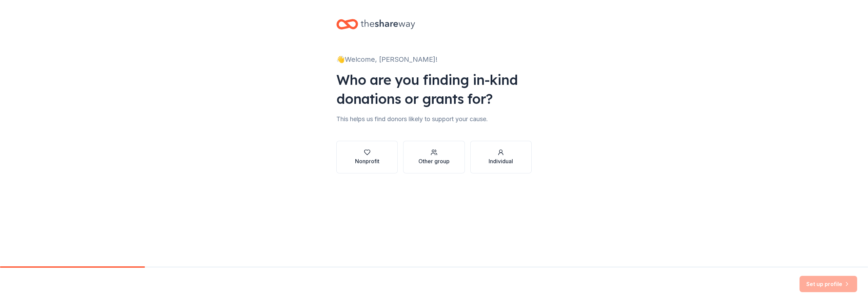  What do you see at coordinates (434, 162) in the screenshot?
I see `div: Other group` at bounding box center [434, 162].